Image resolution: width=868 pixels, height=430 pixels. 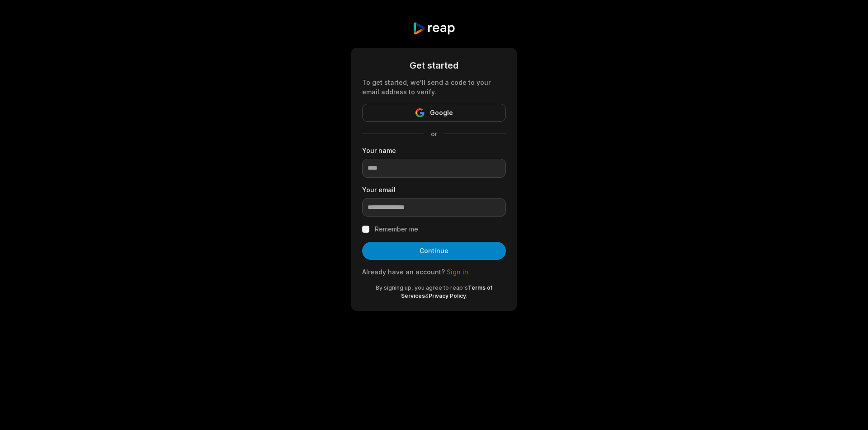 What do you see at coordinates (434, 251) in the screenshot?
I see `button: Continue` at bounding box center [434, 251].